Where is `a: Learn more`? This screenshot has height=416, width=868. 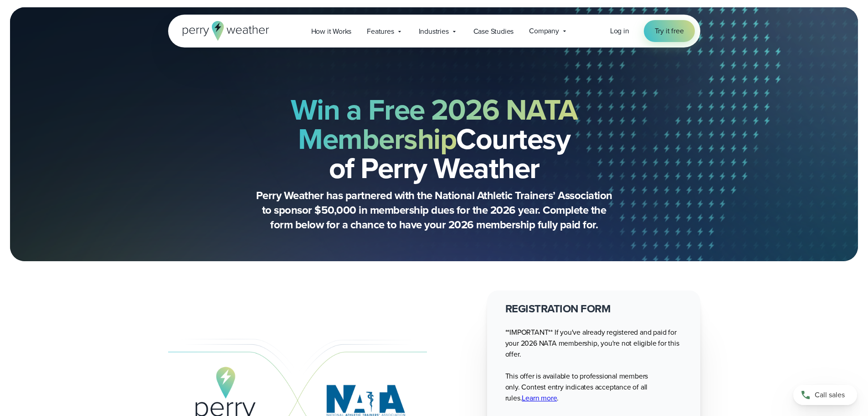 a: Learn more is located at coordinates (539, 398).